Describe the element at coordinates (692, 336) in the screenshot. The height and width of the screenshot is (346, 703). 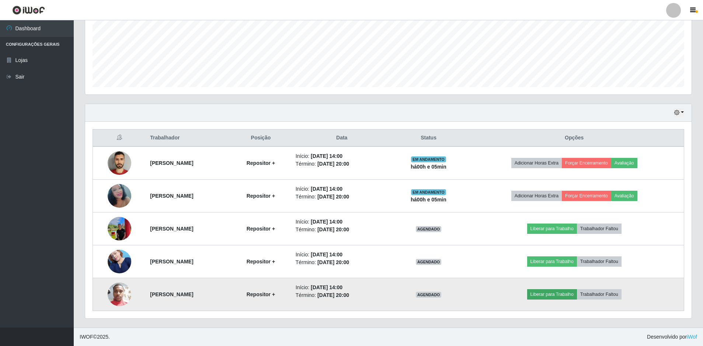
I see `a: iWof` at that location.